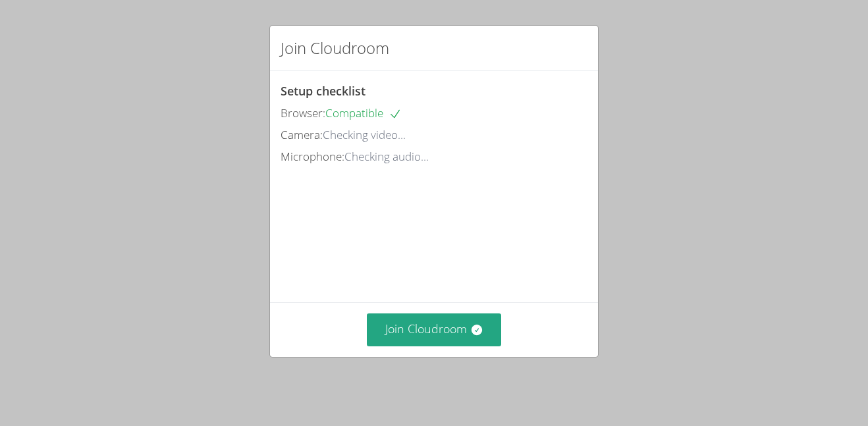  I want to click on h2: Join Cloudroom, so click(334, 48).